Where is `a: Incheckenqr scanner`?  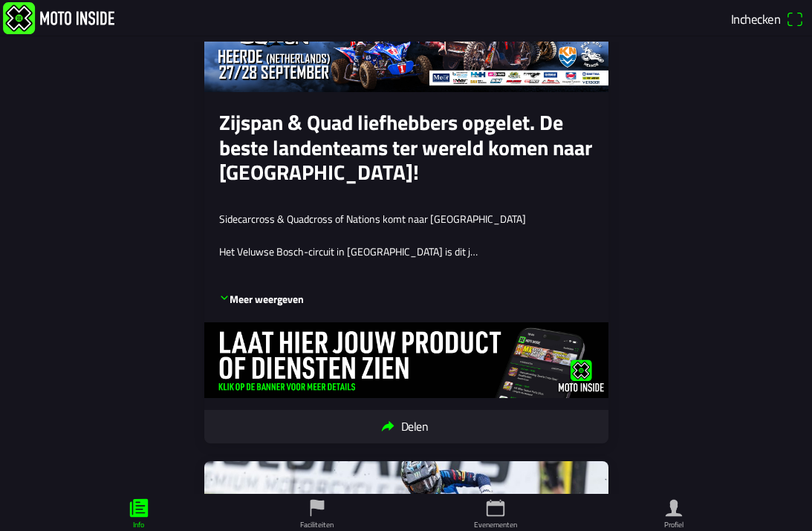
a: Incheckenqr scanner is located at coordinates (767, 19).